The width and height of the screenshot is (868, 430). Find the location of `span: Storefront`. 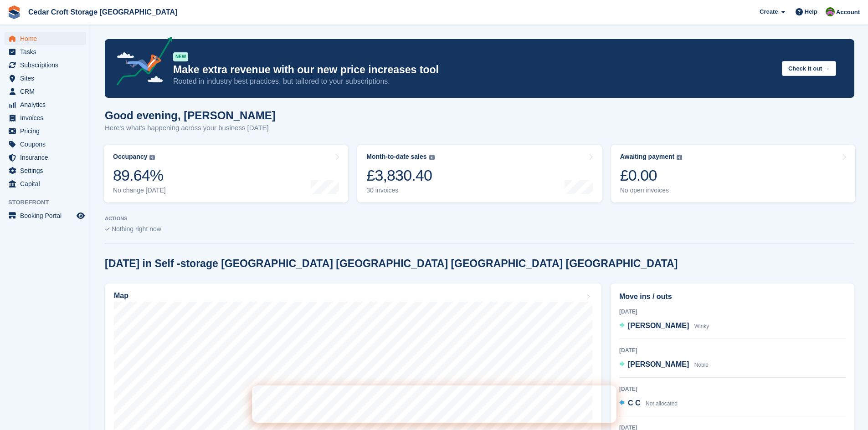

span: Storefront is located at coordinates (49, 203).